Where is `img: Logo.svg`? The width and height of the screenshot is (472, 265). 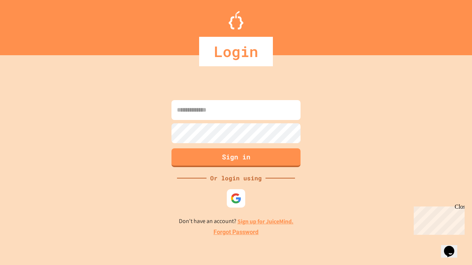 img: Logo.svg is located at coordinates (236, 20).